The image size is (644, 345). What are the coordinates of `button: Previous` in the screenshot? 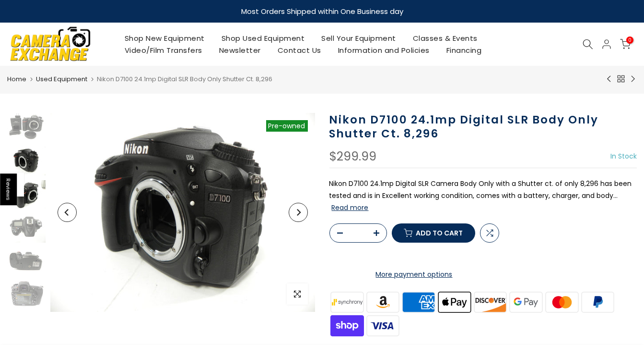 It's located at (67, 212).